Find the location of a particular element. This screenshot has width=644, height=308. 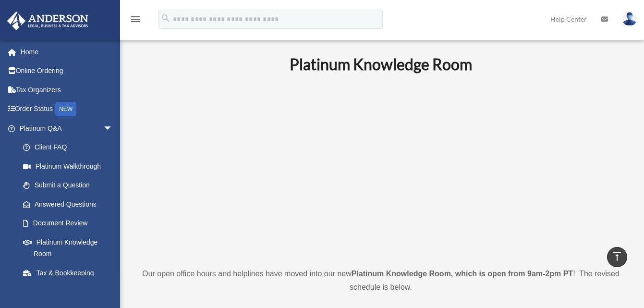

img: Anderson Advisors Platinum Portal is located at coordinates (48, 21).